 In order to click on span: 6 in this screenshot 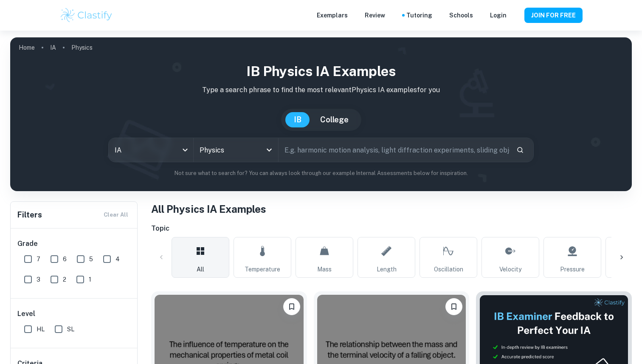, I will do `click(64, 259)`.